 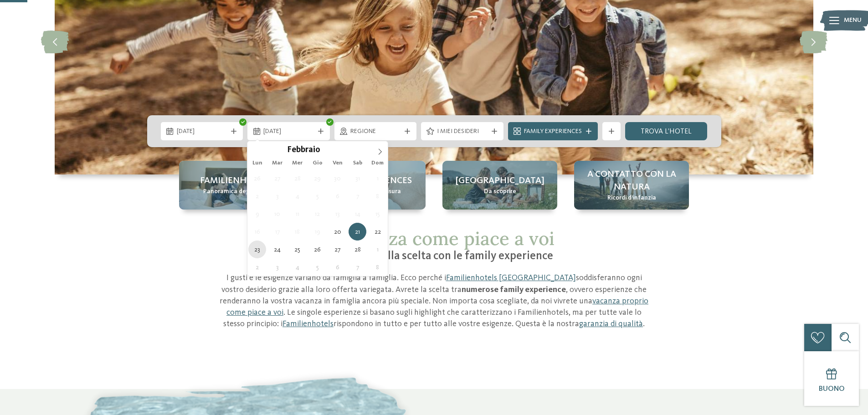 I want to click on span: Febbraio 10, 2026, so click(x=277, y=214).